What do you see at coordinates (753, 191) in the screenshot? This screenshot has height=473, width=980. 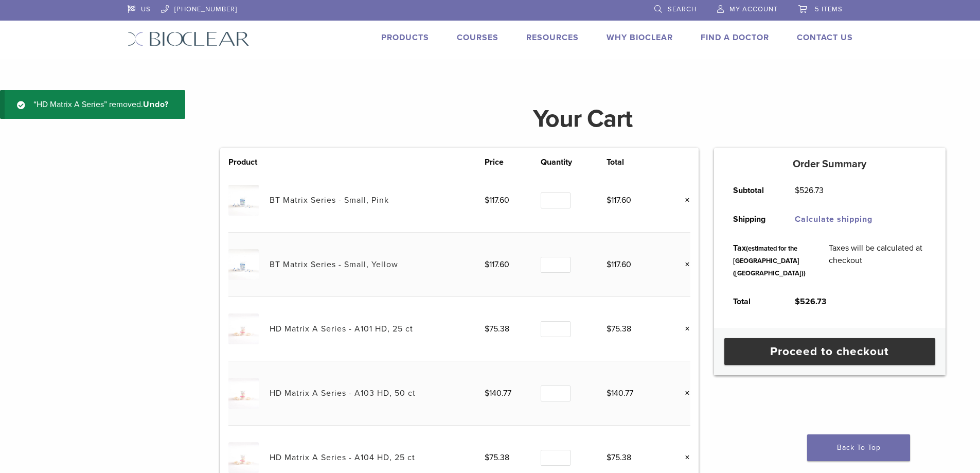 I see `th: Subtotal` at bounding box center [753, 191].